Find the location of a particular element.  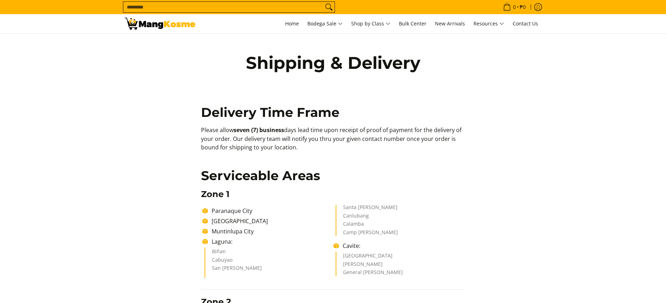

li: Cabuyao is located at coordinates (269, 262).